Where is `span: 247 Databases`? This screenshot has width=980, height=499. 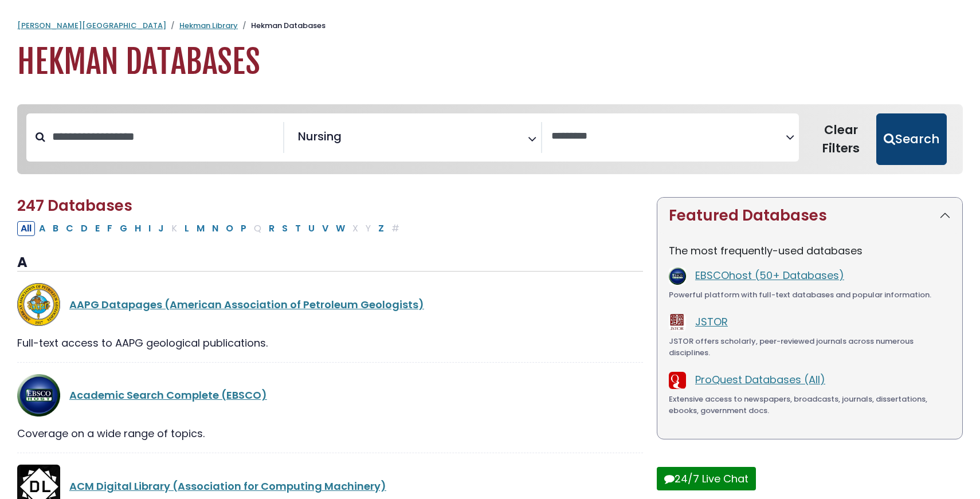 span: 247 Databases is located at coordinates (75, 205).